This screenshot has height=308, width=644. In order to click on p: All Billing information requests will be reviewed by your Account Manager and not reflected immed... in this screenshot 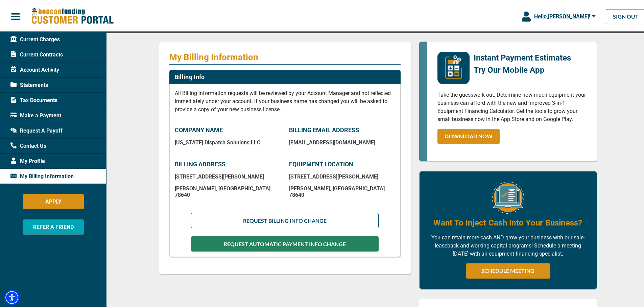, I will do `click(285, 100)`.